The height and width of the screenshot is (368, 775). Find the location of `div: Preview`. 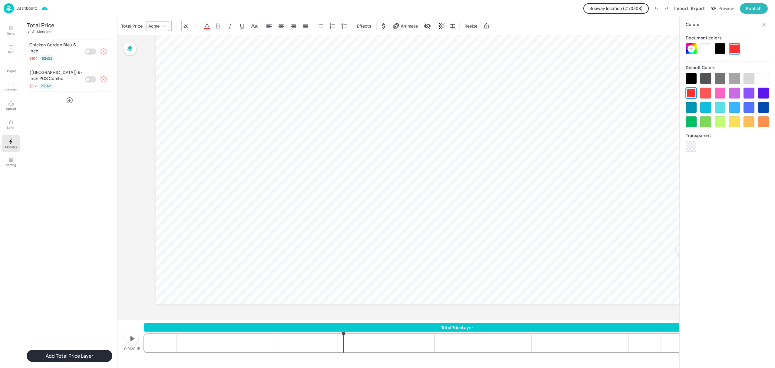

div: Preview is located at coordinates (726, 8).